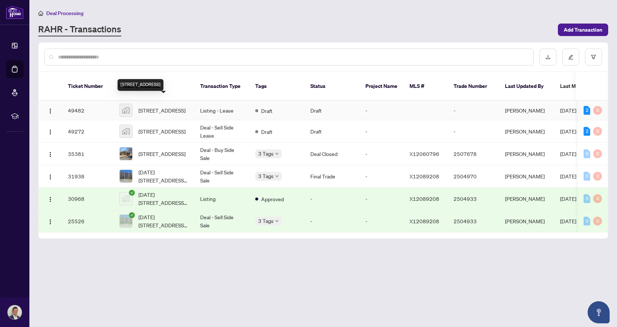 This screenshot has height=327, width=617. Describe the element at coordinates (474, 176) in the screenshot. I see `td: 2504970` at that location.